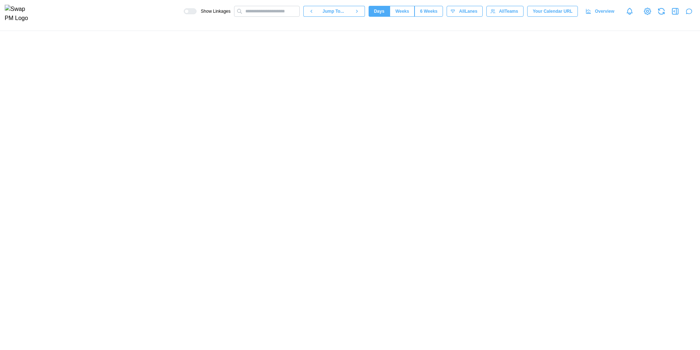  Describe the element at coordinates (213, 11) in the screenshot. I see `span: Show Linkages` at that location.